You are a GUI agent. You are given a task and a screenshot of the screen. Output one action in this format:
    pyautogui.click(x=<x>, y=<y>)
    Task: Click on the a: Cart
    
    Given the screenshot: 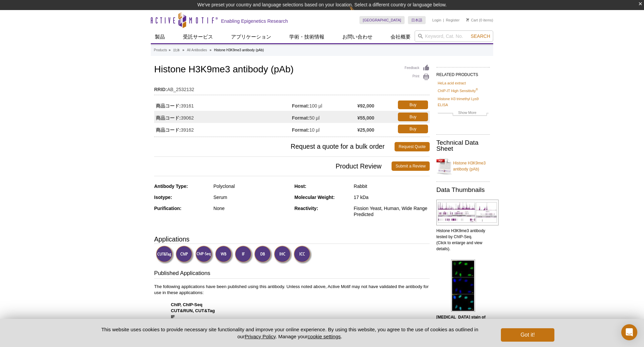 What is the action you would take?
    pyautogui.click(x=472, y=20)
    